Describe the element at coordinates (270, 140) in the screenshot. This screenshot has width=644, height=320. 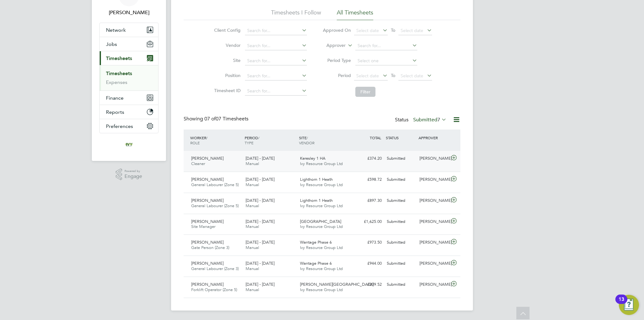
I see `div: PERIOD` at that location.